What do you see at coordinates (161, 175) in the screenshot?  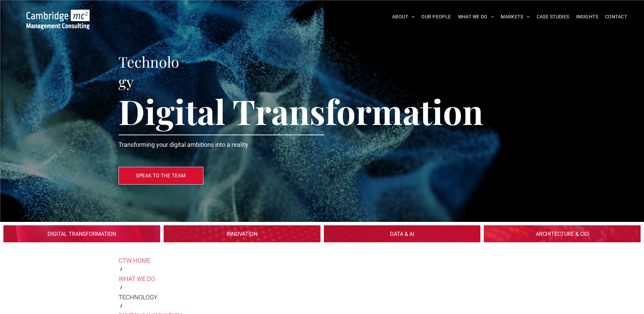 I see `a: SPEAK TO THE TEAM` at bounding box center [161, 175].